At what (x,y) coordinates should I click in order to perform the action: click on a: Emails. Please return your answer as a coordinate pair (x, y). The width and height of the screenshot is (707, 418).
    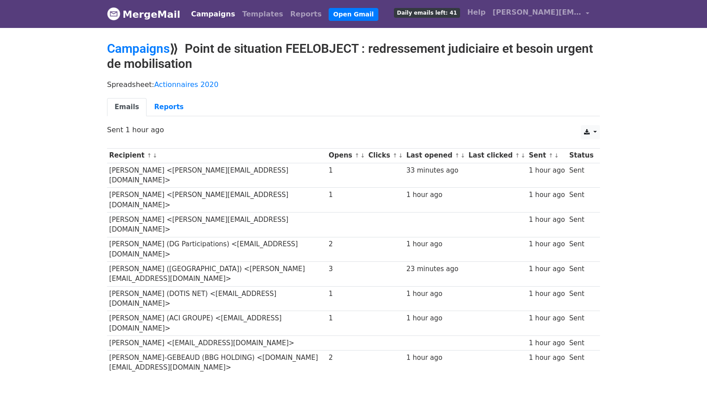
    Looking at the image, I should click on (127, 107).